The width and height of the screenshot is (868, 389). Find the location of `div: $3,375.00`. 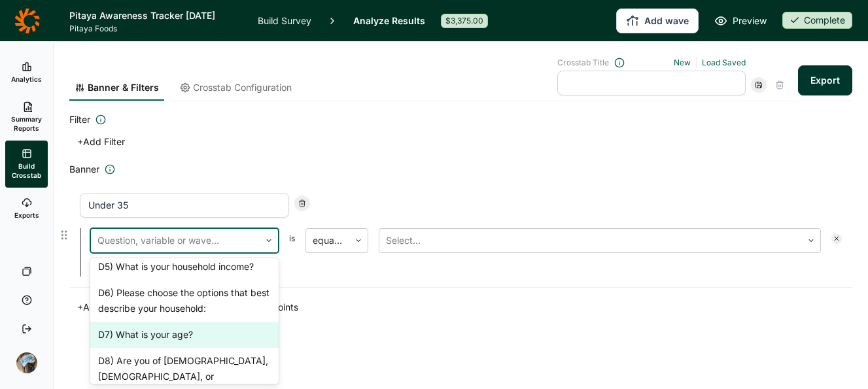

div: $3,375.00 is located at coordinates (465, 21).